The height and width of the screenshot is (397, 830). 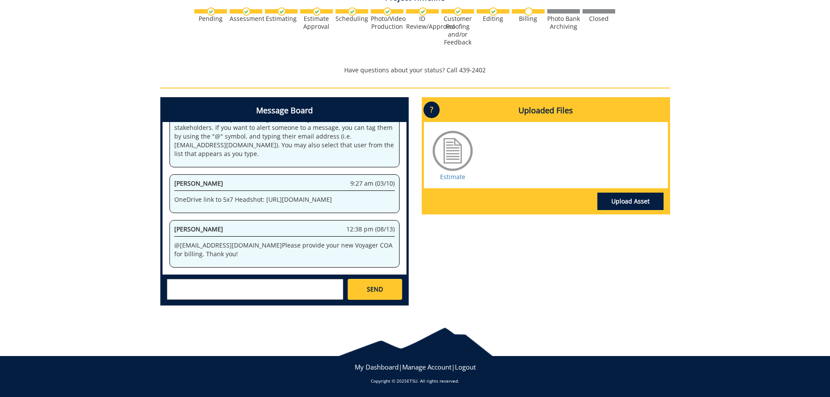 What do you see at coordinates (546, 111) in the screenshot?
I see `h4: Uploaded Files` at bounding box center [546, 111].